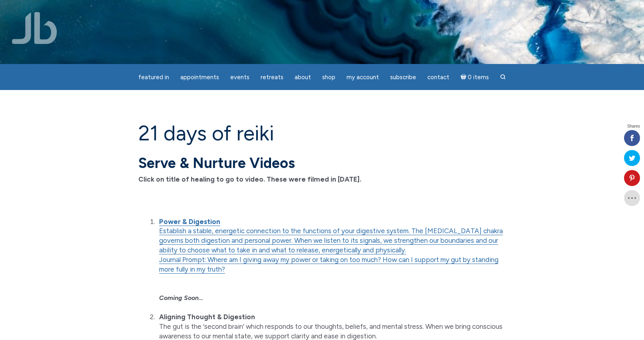  What do you see at coordinates (303, 77) in the screenshot?
I see `a: About` at bounding box center [303, 77].